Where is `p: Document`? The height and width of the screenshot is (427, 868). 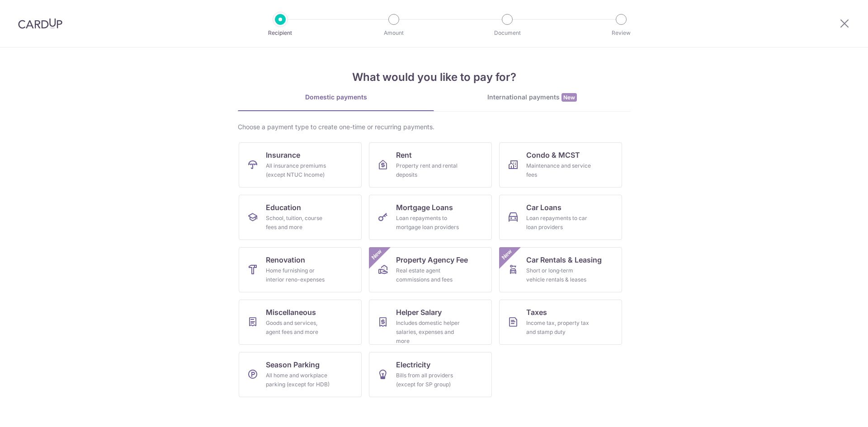 p: Document is located at coordinates (507, 33).